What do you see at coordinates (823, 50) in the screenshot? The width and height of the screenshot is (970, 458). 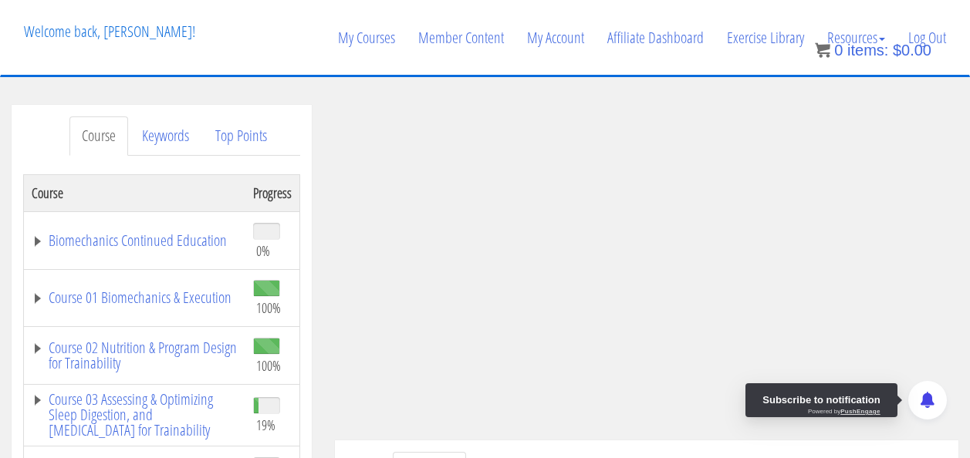 I see `img: icon11.png` at bounding box center [823, 50].